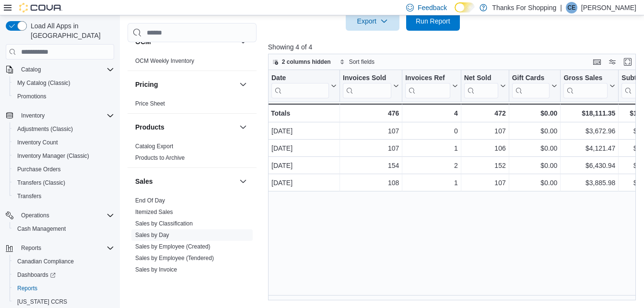 The width and height of the screenshot is (644, 308). What do you see at coordinates (164, 224) in the screenshot?
I see `span: Sales by Classification` at bounding box center [164, 224].